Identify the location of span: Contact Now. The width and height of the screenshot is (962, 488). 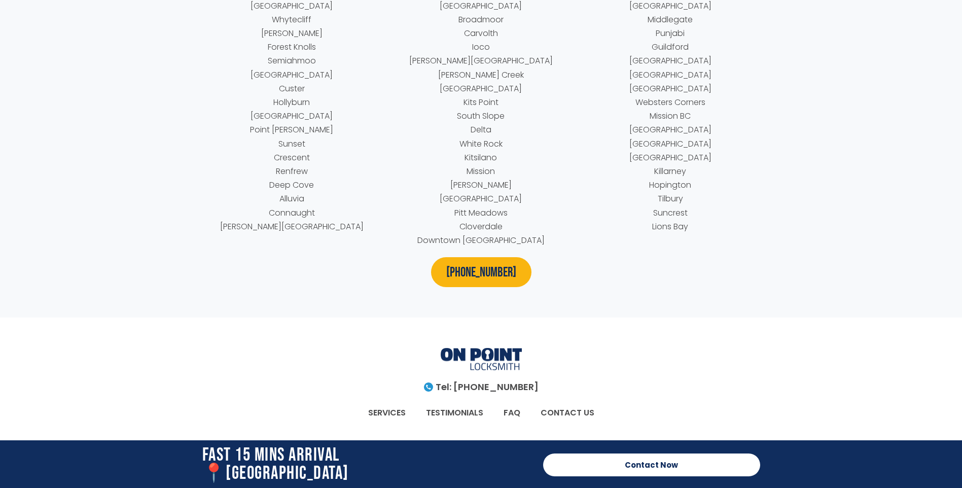
(651, 465).